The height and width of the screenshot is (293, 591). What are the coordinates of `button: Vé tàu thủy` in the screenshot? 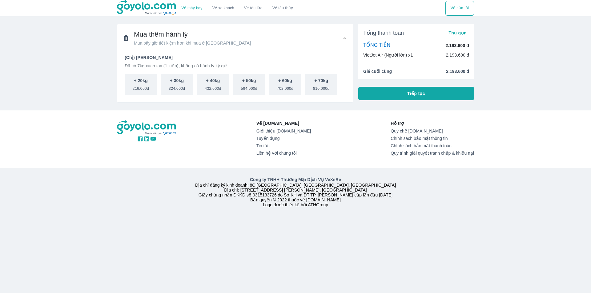 It's located at (282, 8).